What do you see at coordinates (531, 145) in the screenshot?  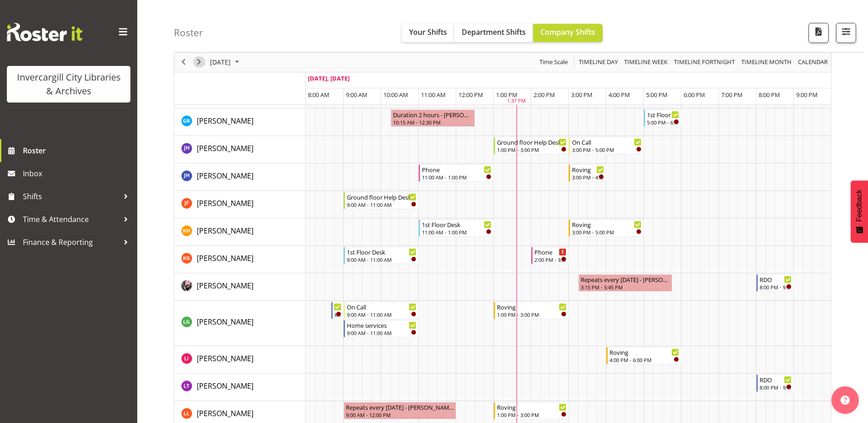 I see `div: Jill Harpur"s event - Ground floor Help Desk Begin From Friday, September 19, 2025 at 1:00:00 PM ...` at bounding box center [531, 145].